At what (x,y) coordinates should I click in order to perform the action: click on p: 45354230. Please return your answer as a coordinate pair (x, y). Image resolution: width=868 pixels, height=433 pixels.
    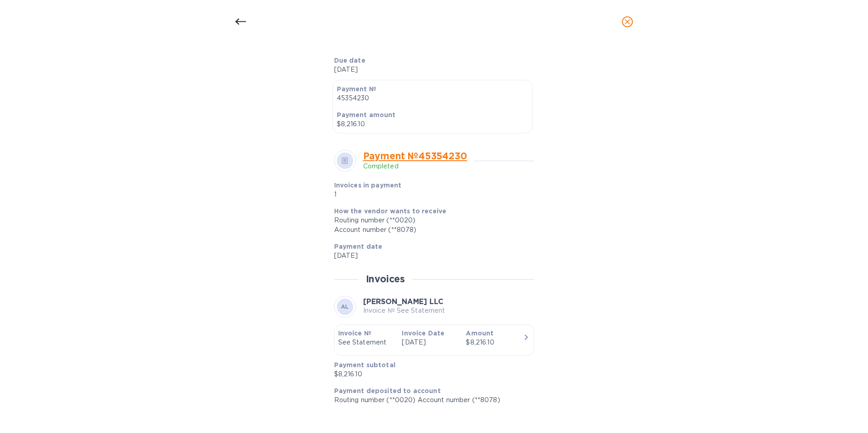
    Looking at the image, I should click on (432, 98).